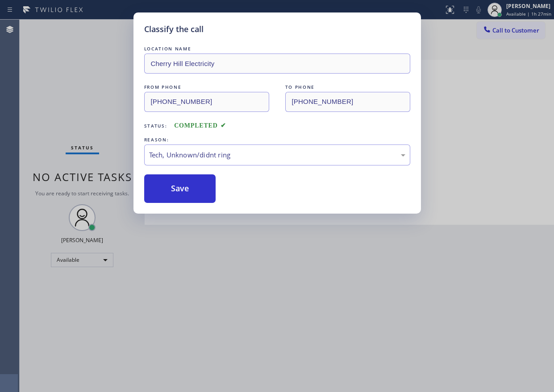 Image resolution: width=554 pixels, height=392 pixels. What do you see at coordinates (277, 139) in the screenshot?
I see `div: REASON:` at bounding box center [277, 139].